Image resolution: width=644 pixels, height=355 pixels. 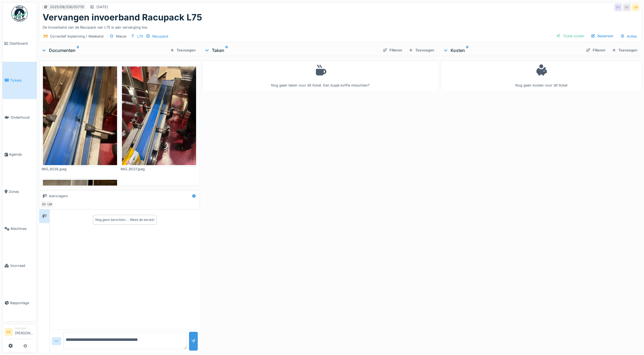 What do you see at coordinates (59, 196) in the screenshot?
I see `div: Aanvragers` at bounding box center [59, 196].